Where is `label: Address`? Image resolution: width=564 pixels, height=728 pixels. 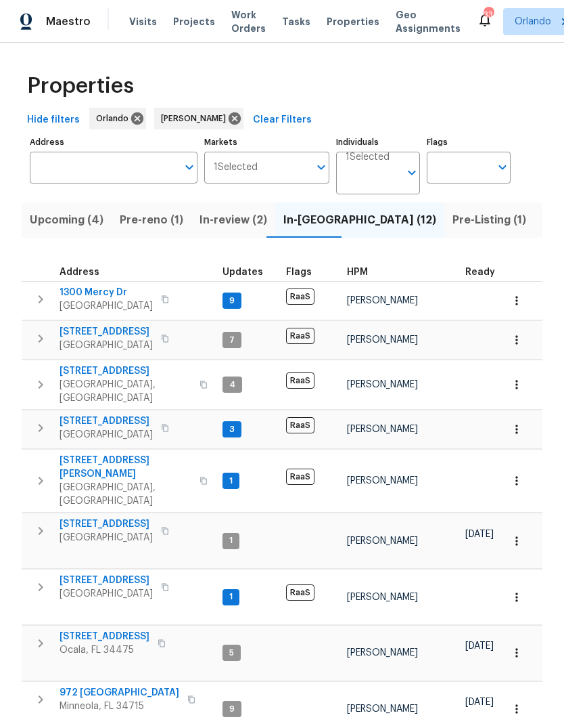
label: Address is located at coordinates (114, 143).